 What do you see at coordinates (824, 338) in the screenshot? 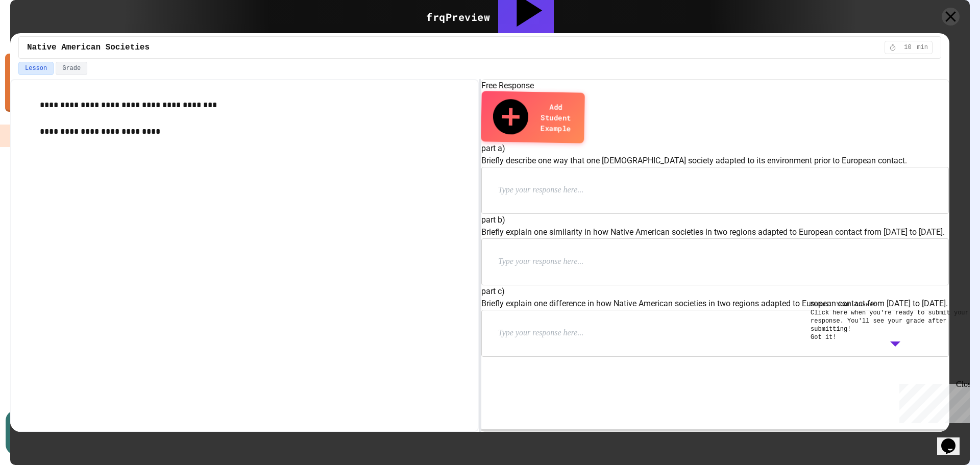
I see `button: Got it!` at bounding box center [824, 338].